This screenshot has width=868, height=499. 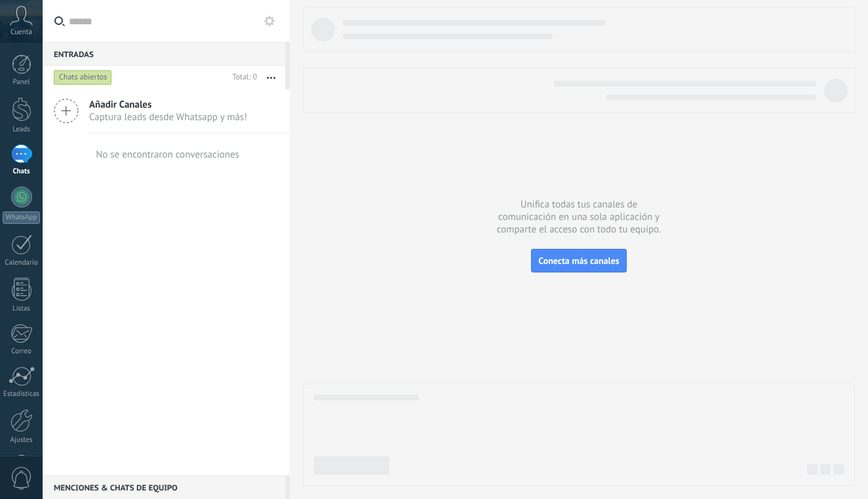 What do you see at coordinates (167, 154) in the screenshot?
I see `div: No se encontraron conversaciones` at bounding box center [167, 154].